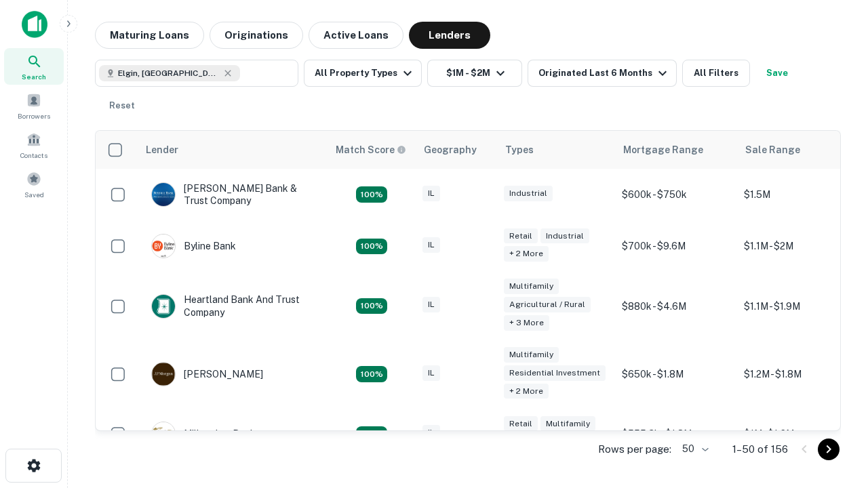 The image size is (868, 488). What do you see at coordinates (371, 374) in the screenshot?
I see `div: Matching Properties: 24, hasApolloMatch: undefined` at bounding box center [371, 374].